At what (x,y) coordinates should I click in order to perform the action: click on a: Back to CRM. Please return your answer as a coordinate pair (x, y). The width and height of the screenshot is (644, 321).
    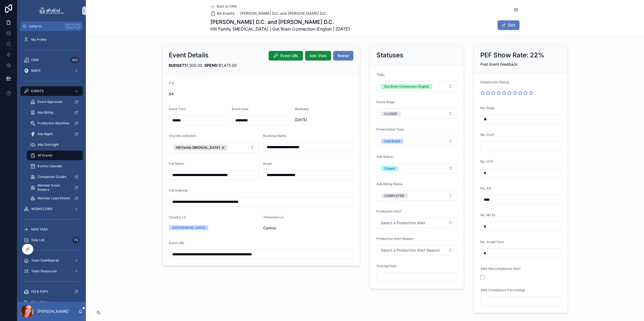
    Looking at the image, I should click on (224, 7).